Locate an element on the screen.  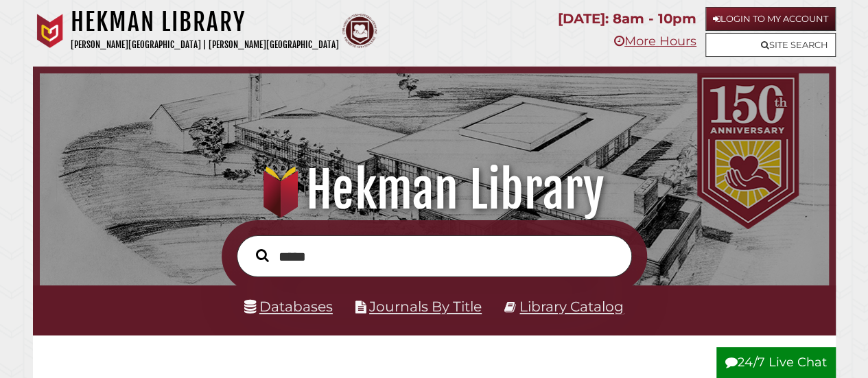
a: Site Search is located at coordinates (770, 44).